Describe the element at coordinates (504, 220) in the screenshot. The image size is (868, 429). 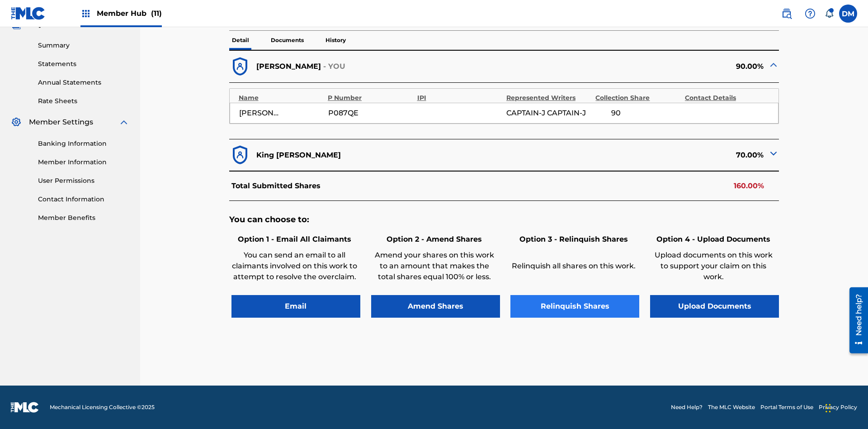
I see `h5: You can choose to:` at that location.